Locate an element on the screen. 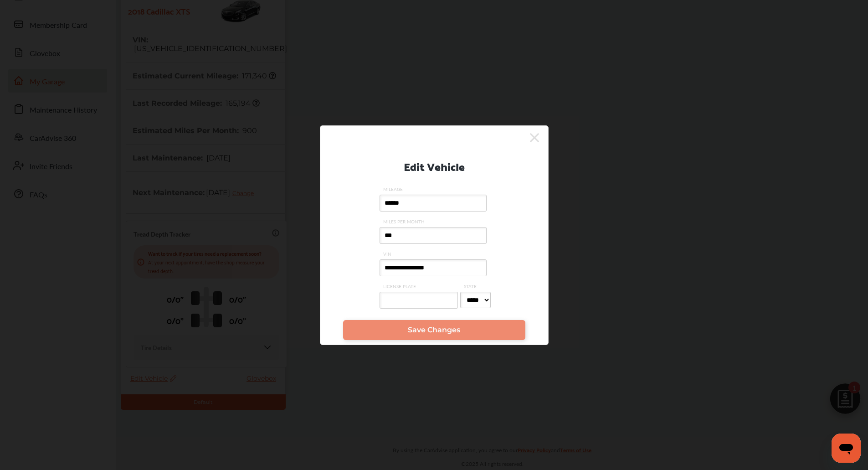 Image resolution: width=868 pixels, height=470 pixels. a: Save Changes is located at coordinates (434, 330).